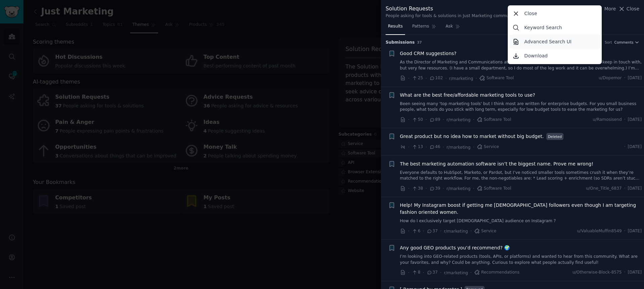 This screenshot has height=289, width=644. I want to click on span: Comments, so click(624, 42).